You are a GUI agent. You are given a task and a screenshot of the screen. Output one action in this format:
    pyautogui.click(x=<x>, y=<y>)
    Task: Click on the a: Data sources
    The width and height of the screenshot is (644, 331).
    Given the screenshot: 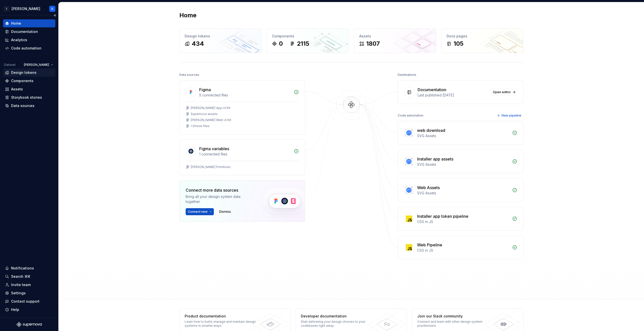 What is the action you would take?
    pyautogui.click(x=29, y=106)
    